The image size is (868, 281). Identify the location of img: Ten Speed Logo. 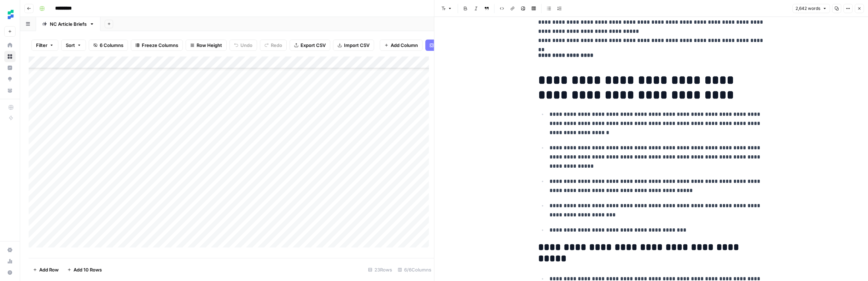
(11, 15).